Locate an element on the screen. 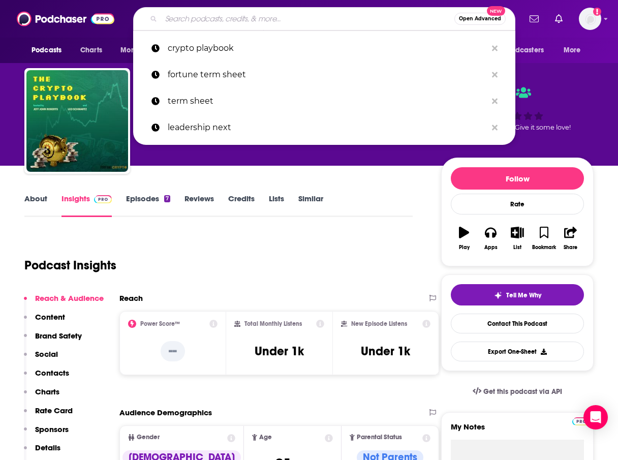 The image size is (618, 460). button: Show profile menu is located at coordinates (590, 19).